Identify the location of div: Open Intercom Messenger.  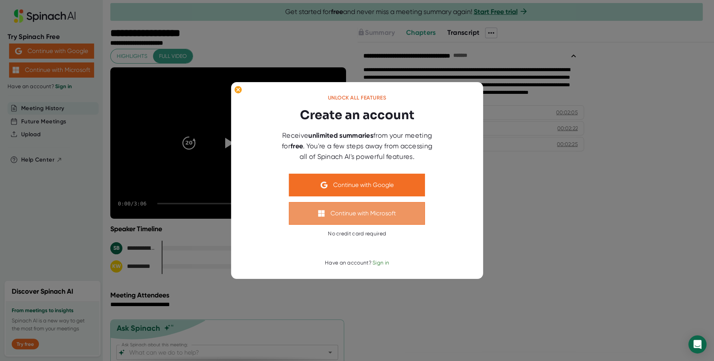
(698, 344).